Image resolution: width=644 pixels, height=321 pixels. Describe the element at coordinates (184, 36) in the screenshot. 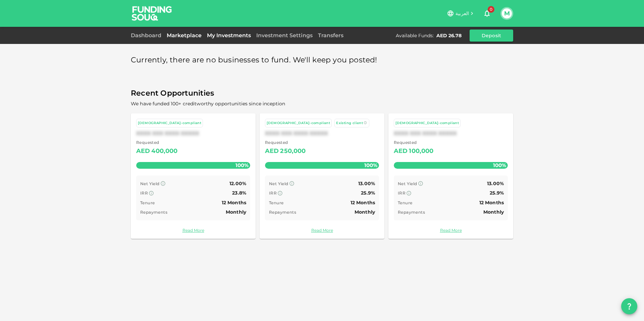

I see `a: Marketplace` at that location.